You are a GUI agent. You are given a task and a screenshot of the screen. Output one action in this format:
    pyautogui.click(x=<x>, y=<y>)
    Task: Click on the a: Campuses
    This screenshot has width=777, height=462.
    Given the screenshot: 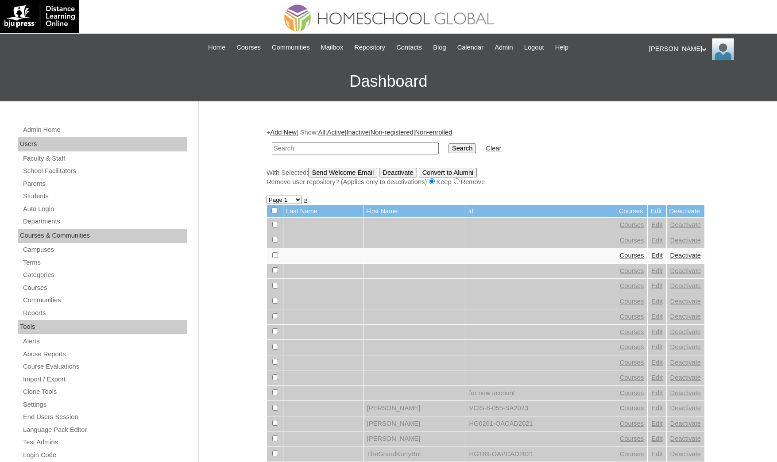 What is the action you would take?
    pyautogui.click(x=105, y=250)
    